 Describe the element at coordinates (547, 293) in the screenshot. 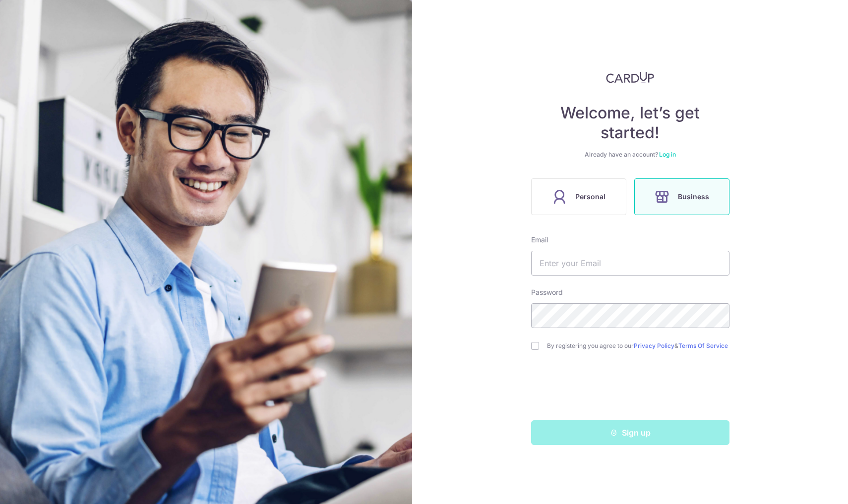

I see `label: Password` at that location.